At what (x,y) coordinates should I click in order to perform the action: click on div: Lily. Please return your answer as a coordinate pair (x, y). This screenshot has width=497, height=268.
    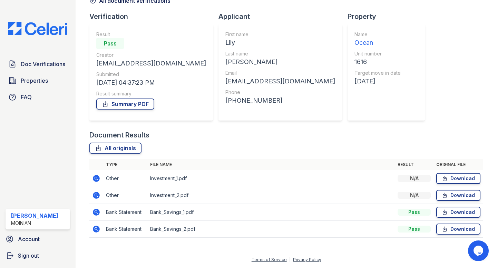
    Looking at the image, I should click on (280, 43).